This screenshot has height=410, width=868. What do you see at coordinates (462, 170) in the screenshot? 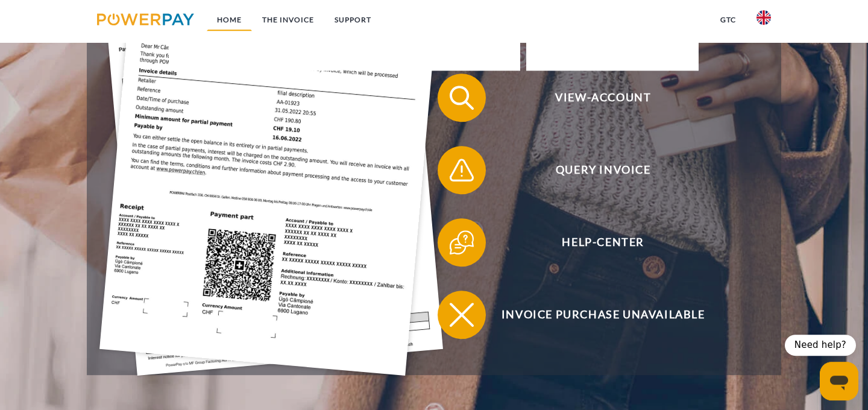
I see `img: qb_warning.svg` at bounding box center [462, 170].